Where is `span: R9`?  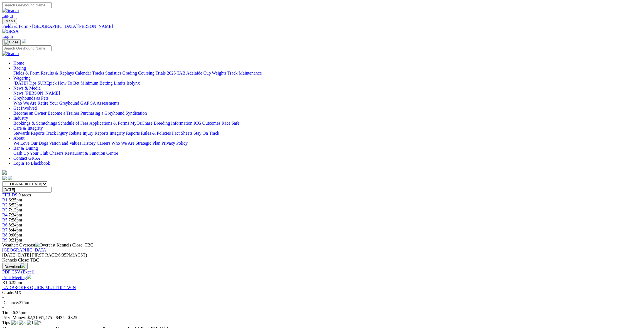
span: R9 is located at coordinates (5, 240).